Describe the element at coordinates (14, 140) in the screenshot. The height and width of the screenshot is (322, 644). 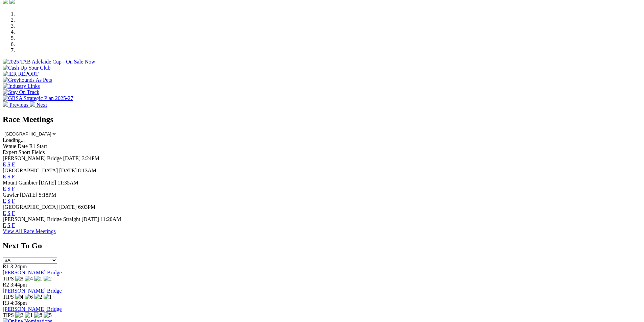
I see `span: Loading...` at that location.